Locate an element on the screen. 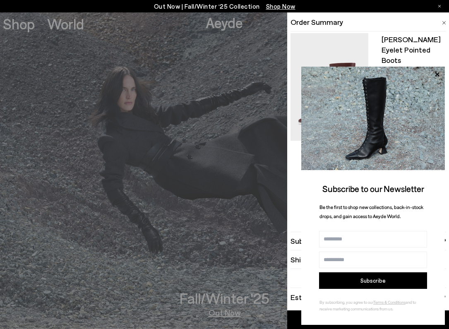  div: Estimated Total is located at coordinates (319, 297).